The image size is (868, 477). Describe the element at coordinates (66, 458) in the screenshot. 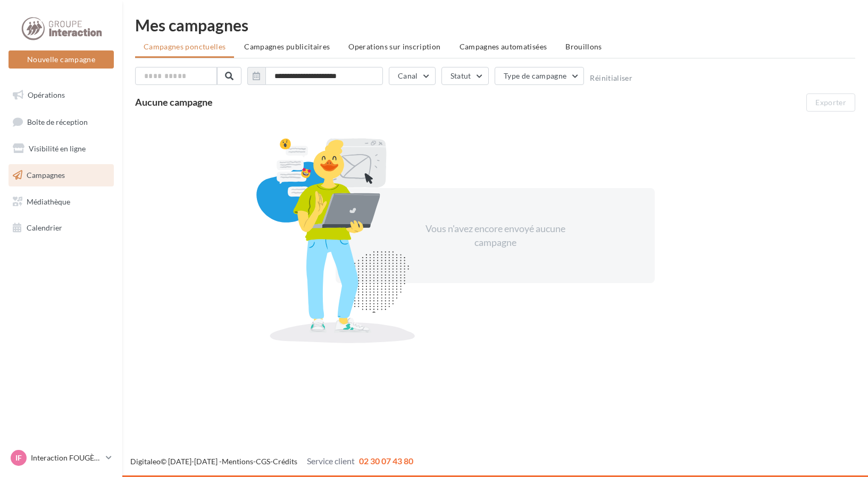

I see `p: Interaction FOUGÈRES` at that location.